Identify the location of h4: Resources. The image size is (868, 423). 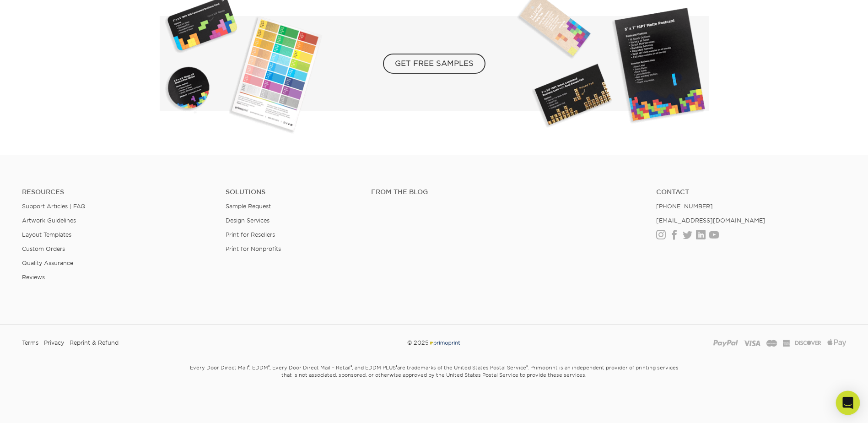
(117, 192).